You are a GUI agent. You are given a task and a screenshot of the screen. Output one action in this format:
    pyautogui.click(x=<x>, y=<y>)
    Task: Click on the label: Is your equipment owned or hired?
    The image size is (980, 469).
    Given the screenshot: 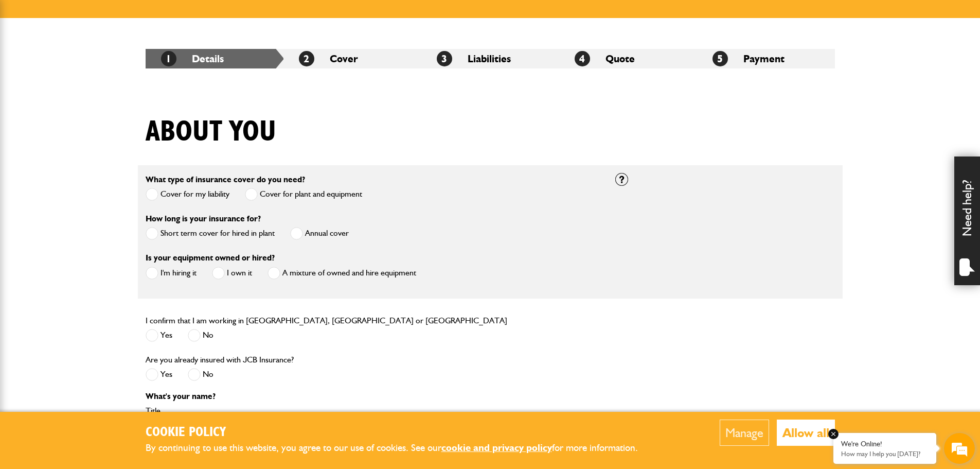 What is the action you would take?
    pyautogui.click(x=210, y=258)
    